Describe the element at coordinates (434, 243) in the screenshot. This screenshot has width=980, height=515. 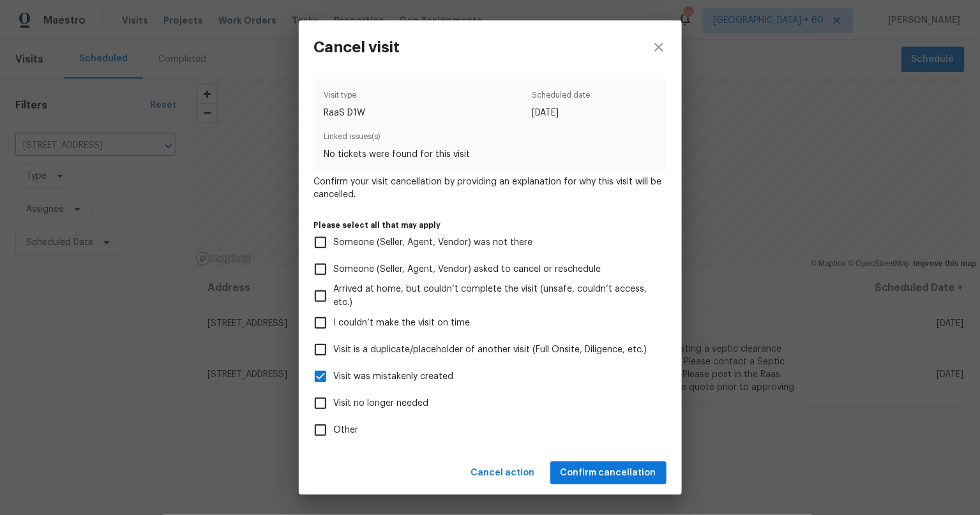
I see `span: Someone (Seller, Agent, Vendor) was not there` at that location.